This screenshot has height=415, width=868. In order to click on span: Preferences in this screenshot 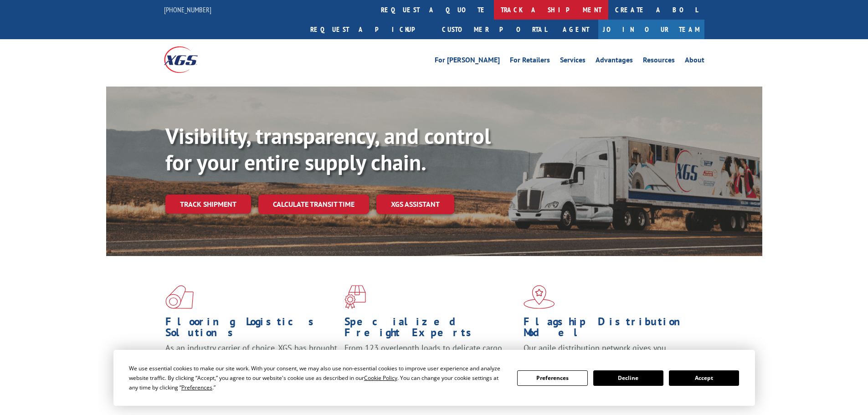, I will do `click(197, 387)`.